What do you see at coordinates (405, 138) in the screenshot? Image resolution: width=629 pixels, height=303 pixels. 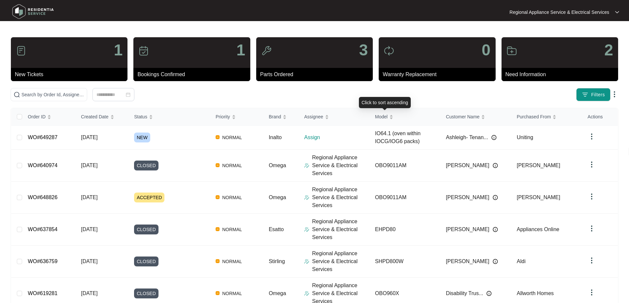 I see `td: IO64.1 (oven within IOCG/IOG6 packs)` at bounding box center [405, 138].